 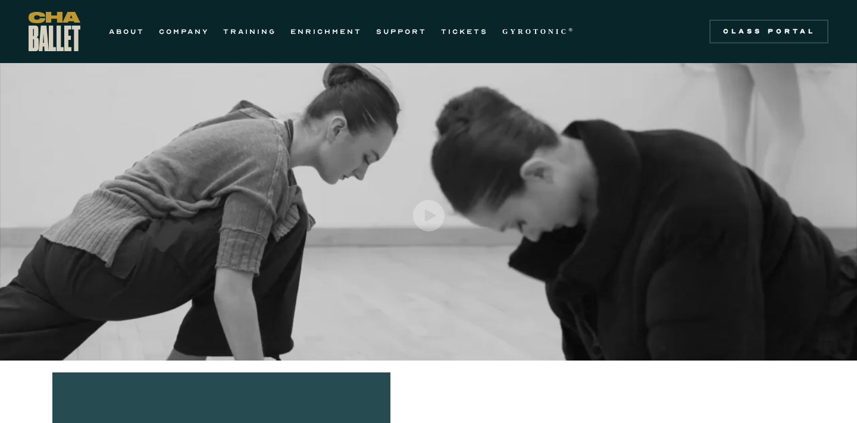 I want to click on a: ENRICHMENT, so click(x=326, y=32).